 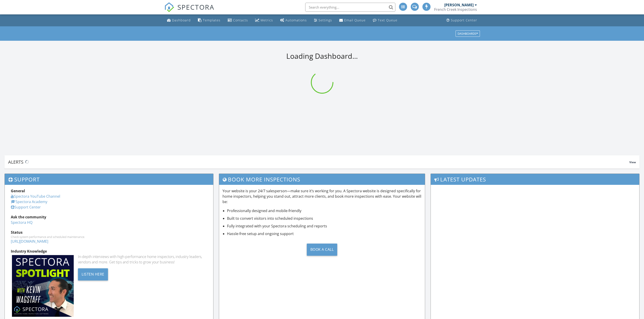 What do you see at coordinates (322, 179) in the screenshot?
I see `h3: Book More Inspections` at bounding box center [322, 179].